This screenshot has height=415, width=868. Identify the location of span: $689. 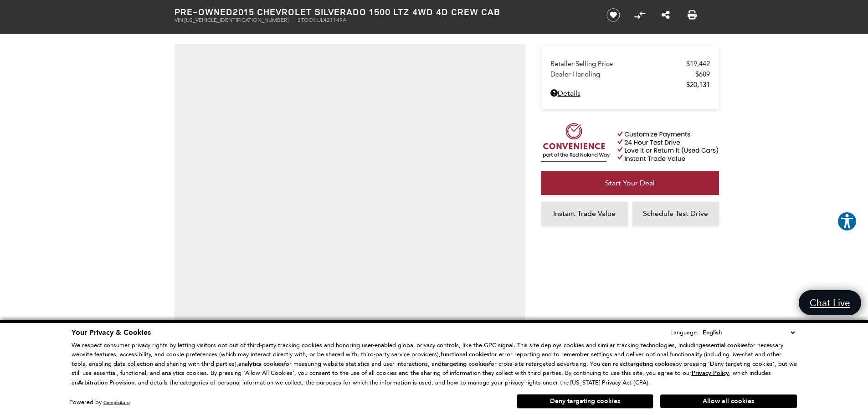
(702, 74).